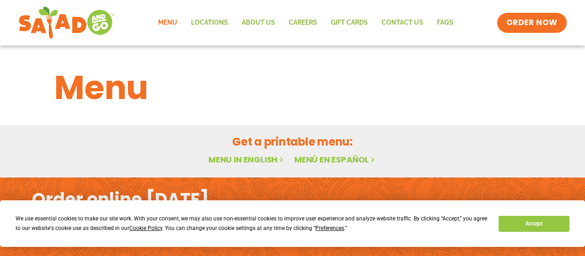  Describe the element at coordinates (329, 228) in the screenshot. I see `span: Preferences` at that location.